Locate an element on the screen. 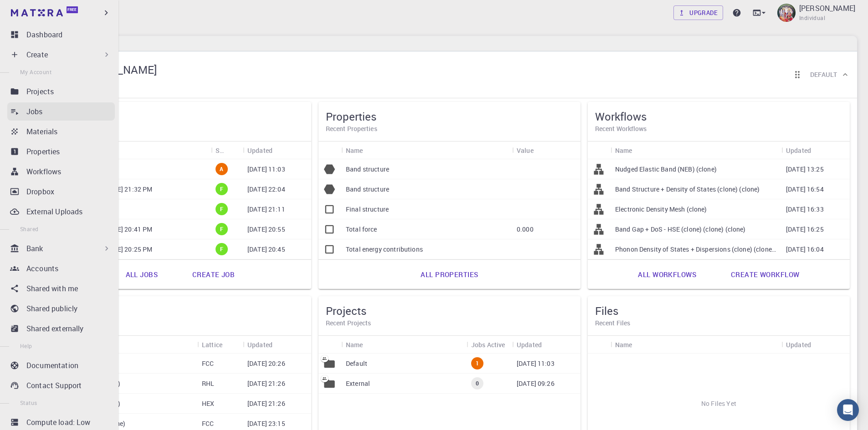 Image resolution: width=868 pixels, height=430 pixels. h6: Recent Properties is located at coordinates (449, 129).